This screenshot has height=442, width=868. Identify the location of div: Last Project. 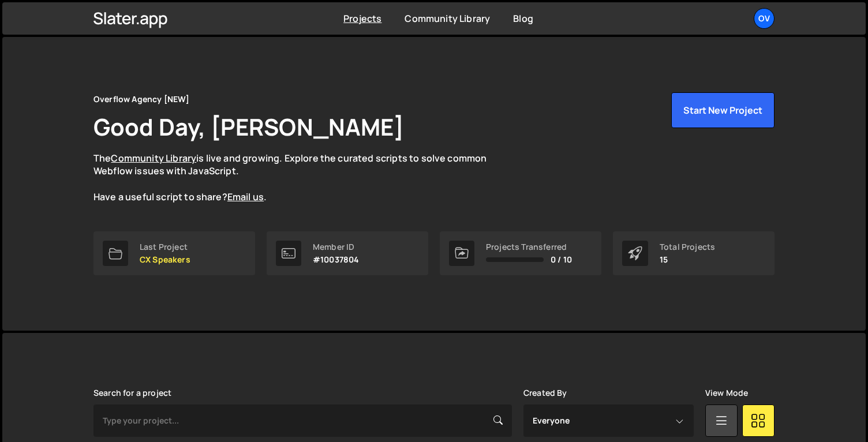
(165, 247).